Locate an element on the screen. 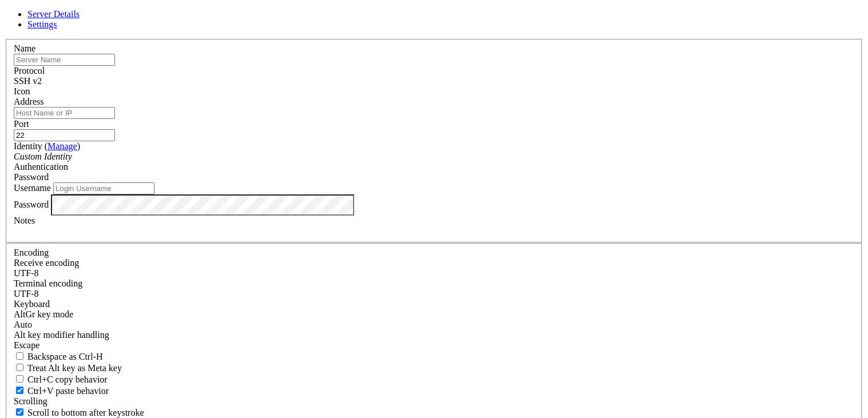 This screenshot has width=868, height=418. label: Identity is located at coordinates (47, 146).